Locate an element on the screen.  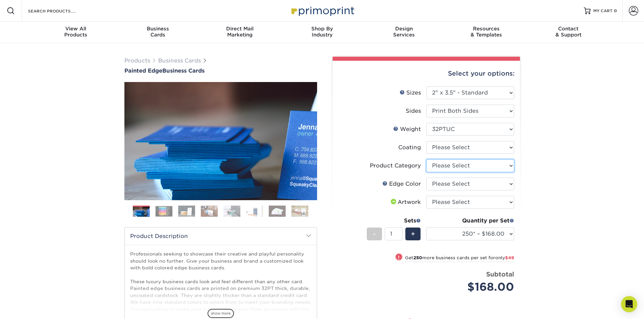
div: Sets is located at coordinates (394, 221).